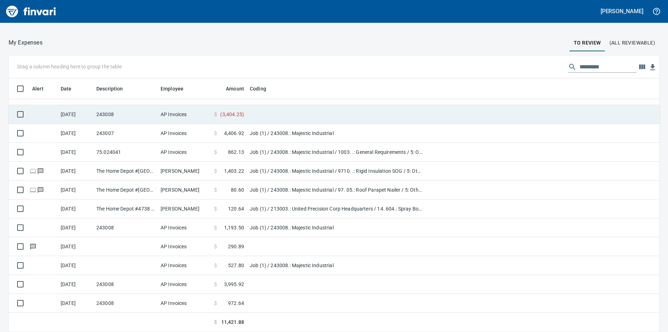 This screenshot has height=332, width=668. I want to click on p: Drag a column heading here to group the table, so click(69, 67).